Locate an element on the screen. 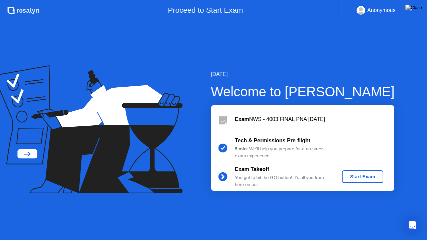 The height and width of the screenshot is (240, 427). div: Start Exam is located at coordinates (362, 177).